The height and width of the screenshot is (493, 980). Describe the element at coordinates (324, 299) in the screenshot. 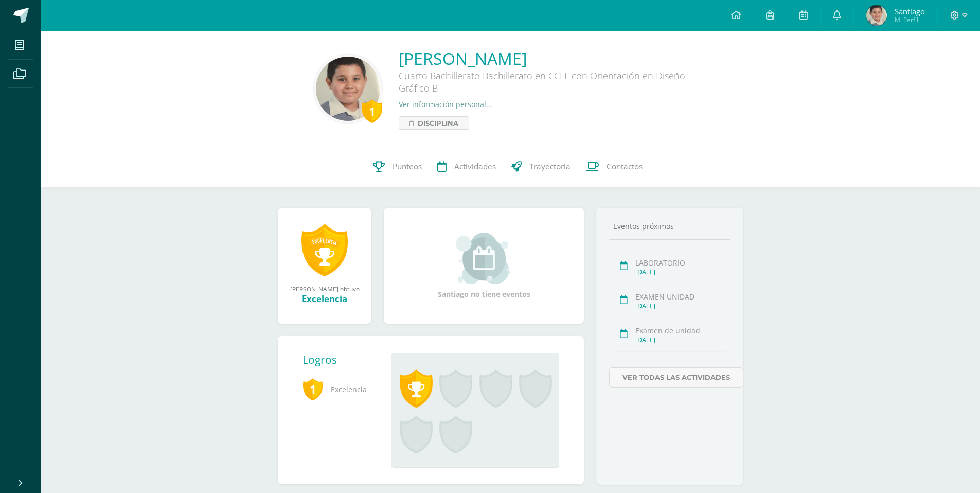

I see `div: Excelencia` at that location.